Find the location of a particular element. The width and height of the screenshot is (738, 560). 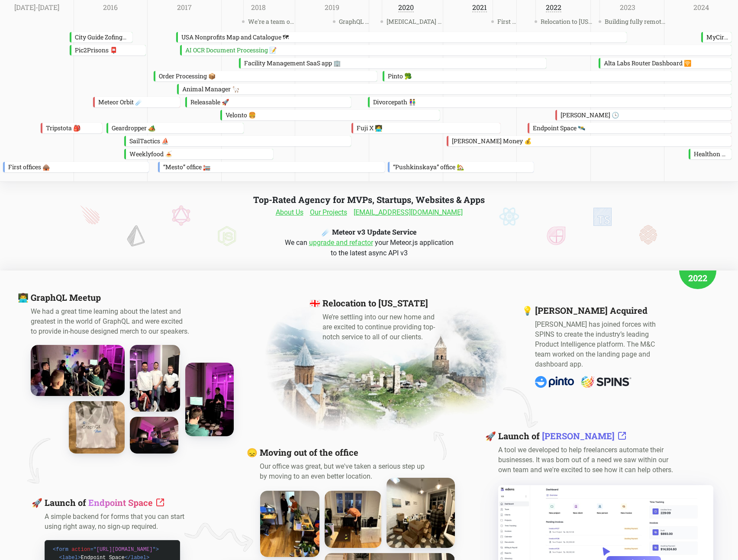

div: We can your Meteor.js application to the latest async API v3 is located at coordinates (370, 248).